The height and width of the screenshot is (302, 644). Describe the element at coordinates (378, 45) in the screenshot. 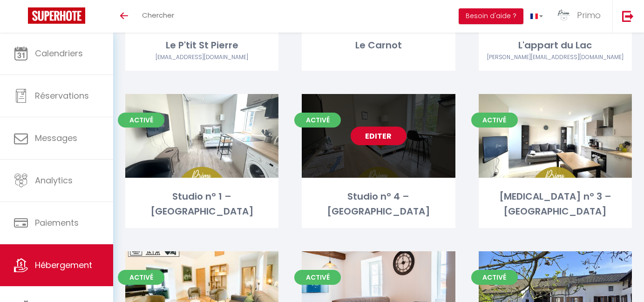

I see `div: Le Carnot` at that location.